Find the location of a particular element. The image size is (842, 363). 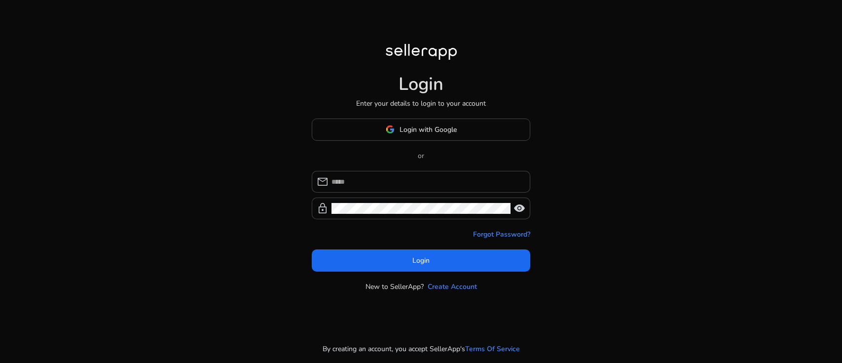

span: Login is located at coordinates (421, 260).